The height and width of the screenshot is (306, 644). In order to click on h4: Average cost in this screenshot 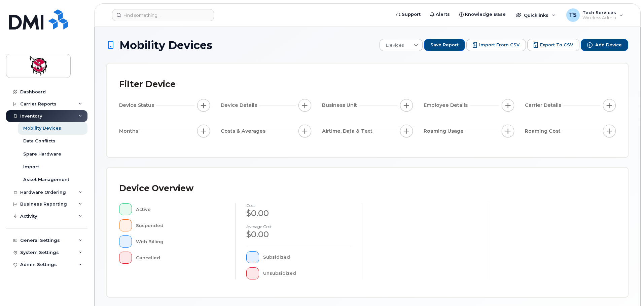, I will do `click(299, 227)`.